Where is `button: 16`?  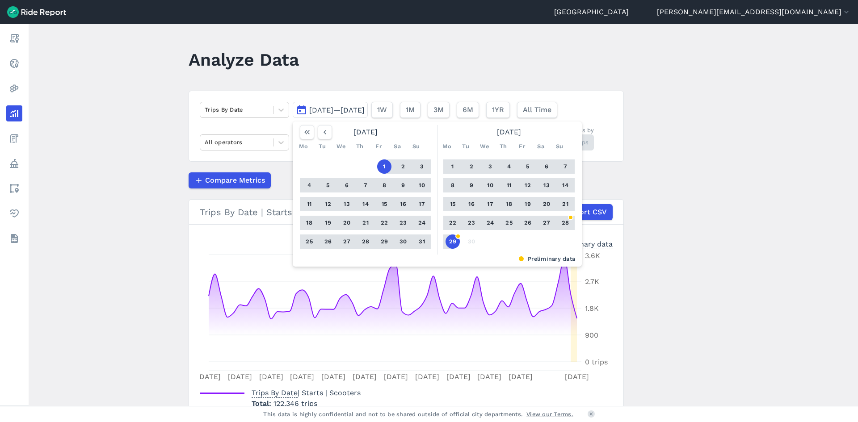
button: 16 is located at coordinates (472, 204).